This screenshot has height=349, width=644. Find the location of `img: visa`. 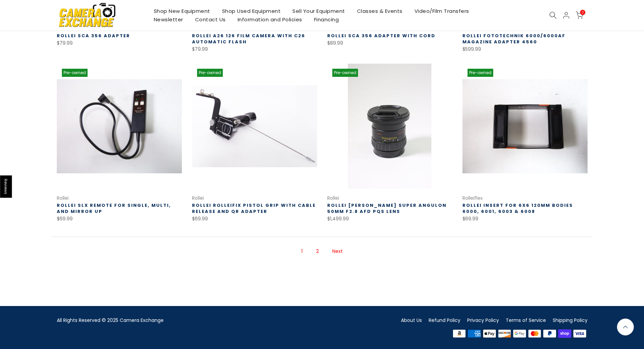

img: visa is located at coordinates (579, 334).